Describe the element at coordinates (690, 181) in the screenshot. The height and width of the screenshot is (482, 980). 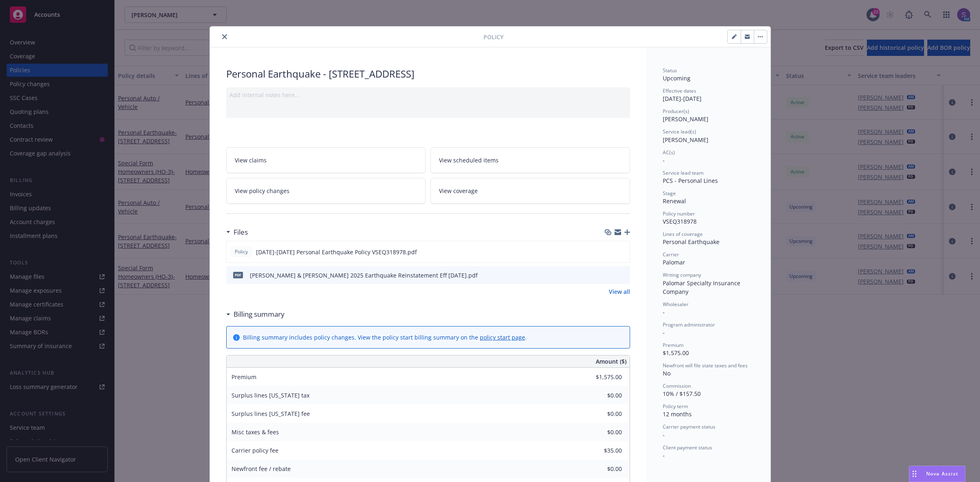
I see `span: PCS - Personal Lines` at that location.